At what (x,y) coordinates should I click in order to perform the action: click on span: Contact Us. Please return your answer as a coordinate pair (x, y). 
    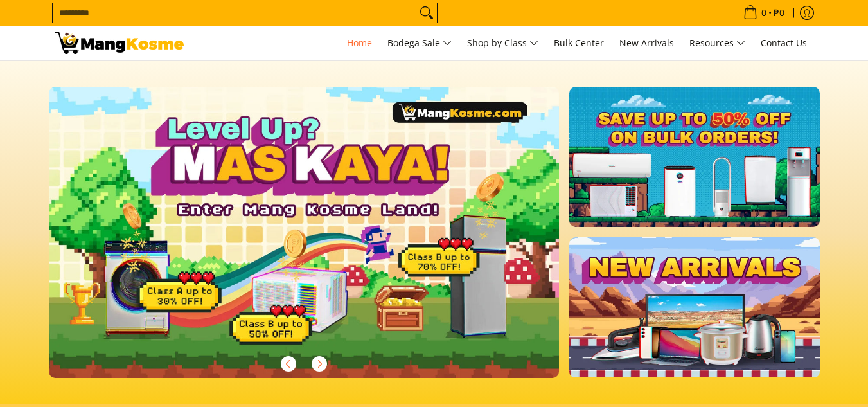
    Looking at the image, I should click on (784, 42).